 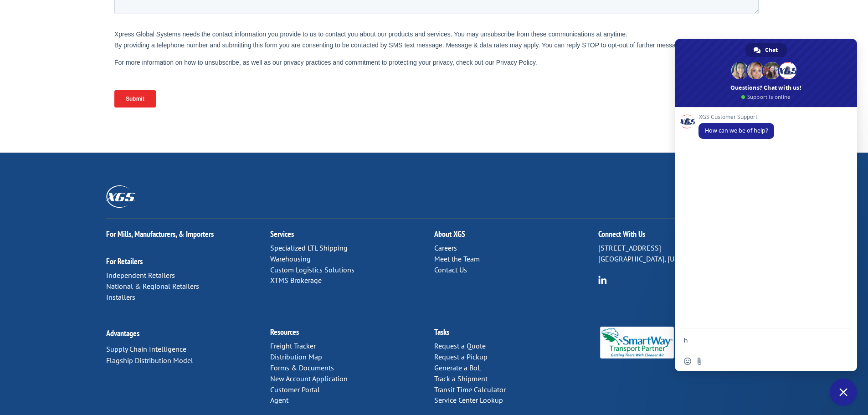 What do you see at coordinates (160, 234) in the screenshot?
I see `a: For Mills, Manufacturers, & Importers` at bounding box center [160, 234].